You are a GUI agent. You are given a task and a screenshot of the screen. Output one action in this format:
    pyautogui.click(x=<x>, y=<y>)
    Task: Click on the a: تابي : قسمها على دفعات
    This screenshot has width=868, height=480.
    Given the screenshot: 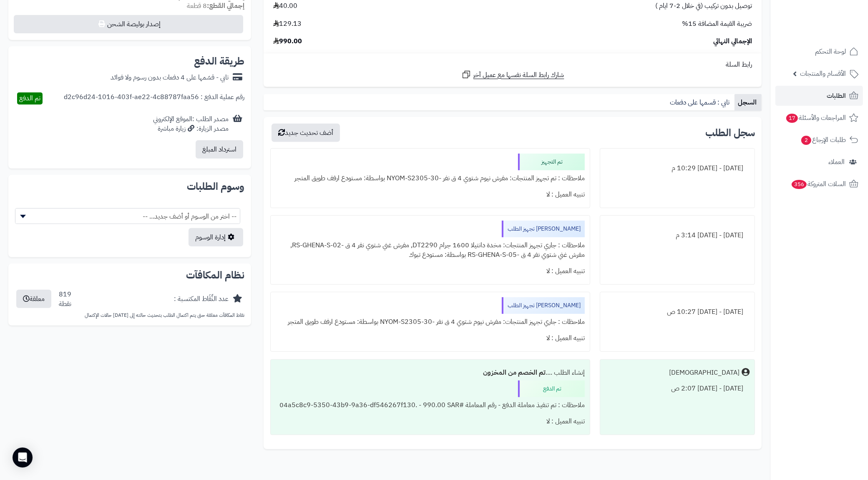 What is the action you would take?
    pyautogui.click(x=700, y=102)
    